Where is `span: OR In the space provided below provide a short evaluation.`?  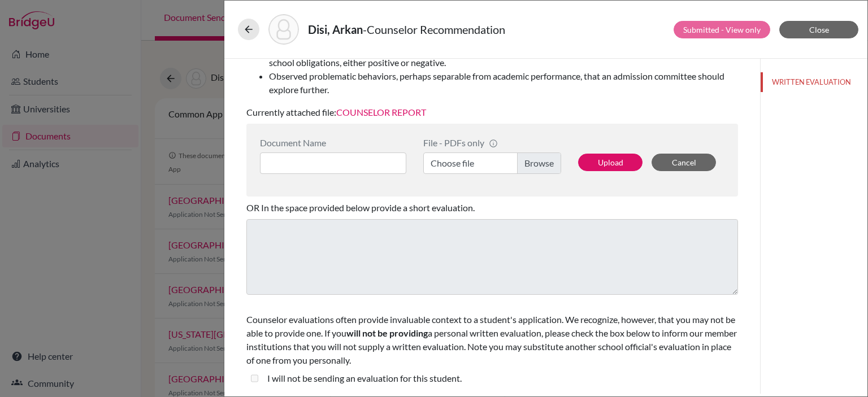 span: OR In the space provided below provide a short evaluation. is located at coordinates (361, 208).